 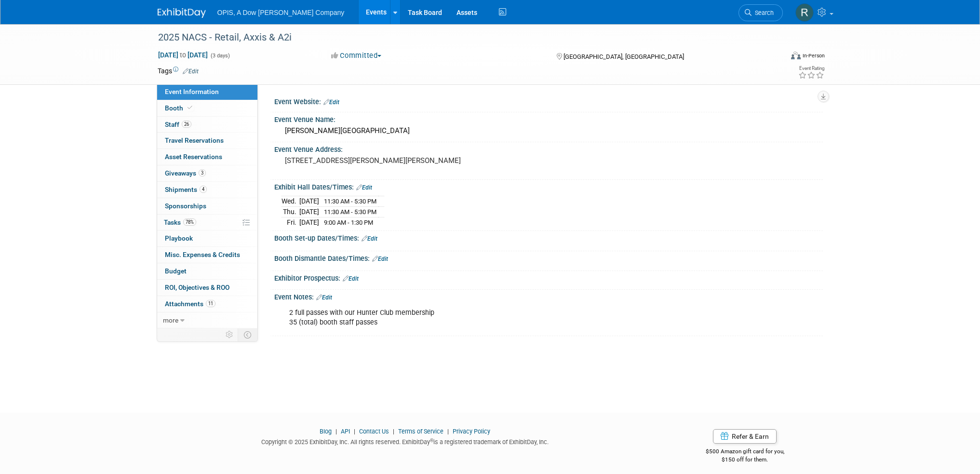 What do you see at coordinates (211, 303) in the screenshot?
I see `span: 11` at bounding box center [211, 303].